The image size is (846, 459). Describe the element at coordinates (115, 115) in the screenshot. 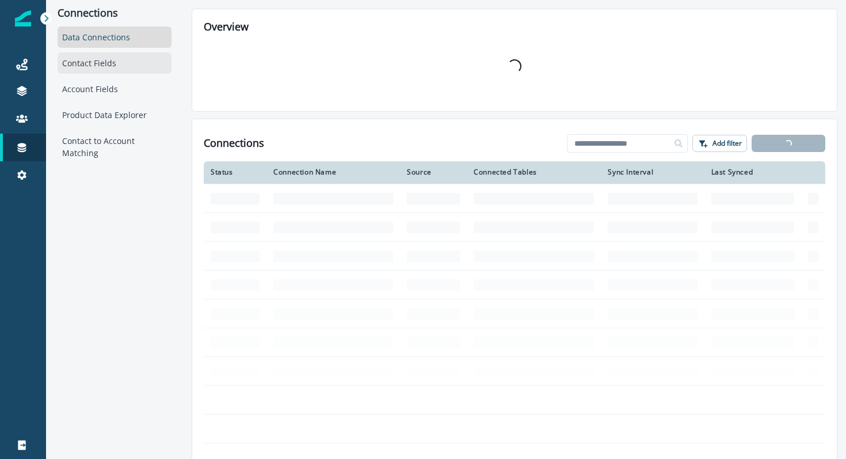

I see `div: Product Data Explorer` at that location.